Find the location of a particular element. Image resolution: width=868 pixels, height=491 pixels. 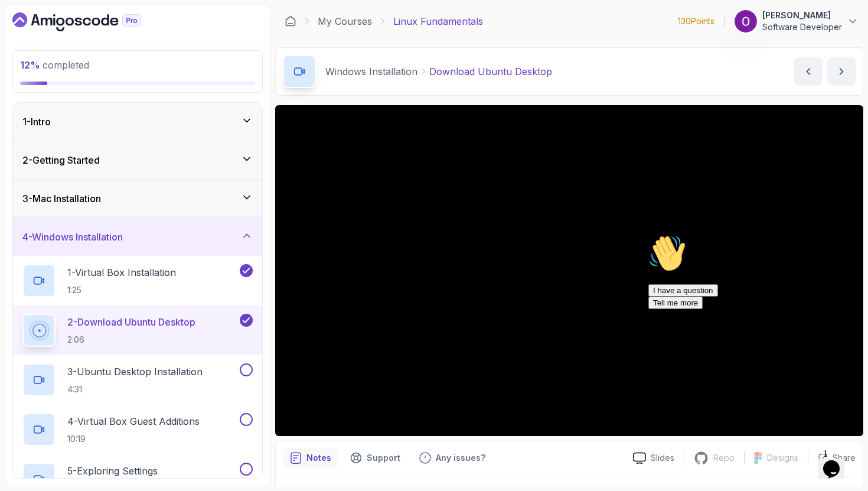

p: 4 - Virtual Box Guest Additions is located at coordinates (133, 421).